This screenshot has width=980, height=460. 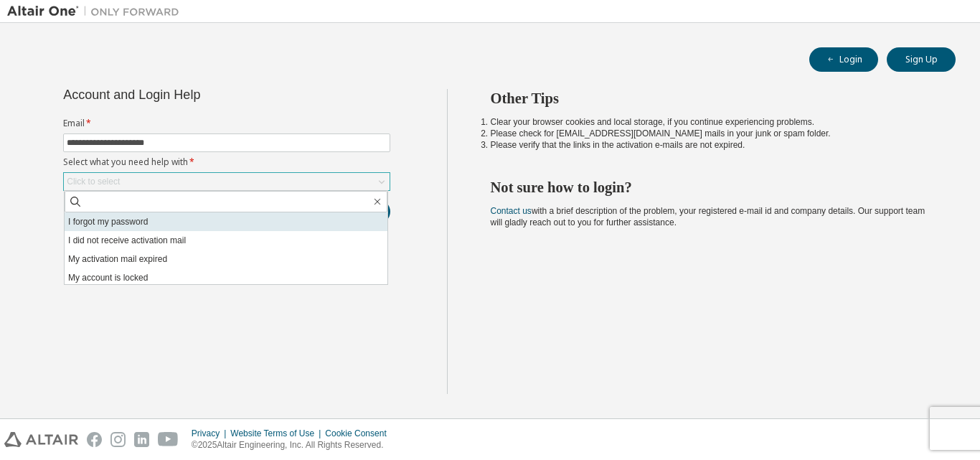 I want to click on label: Email, so click(x=227, y=123).